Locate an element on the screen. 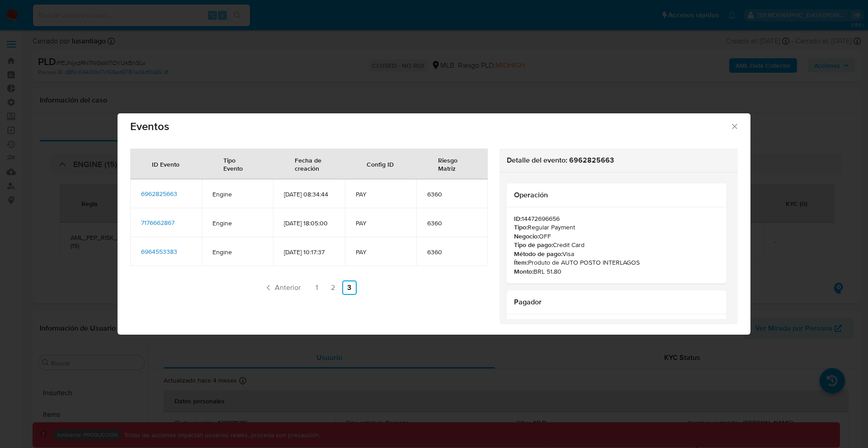 This screenshot has width=868, height=448. a: Ir a la página 3 is located at coordinates (349, 288).